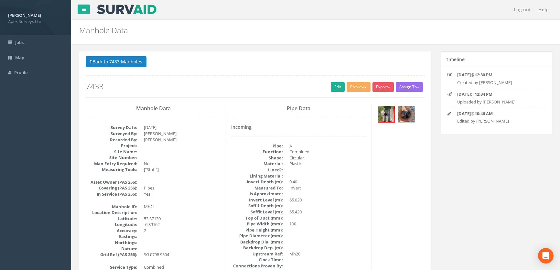 This screenshot has height=270, width=560. Describe the element at coordinates (328, 188) in the screenshot. I see `dd: Invert` at that location.